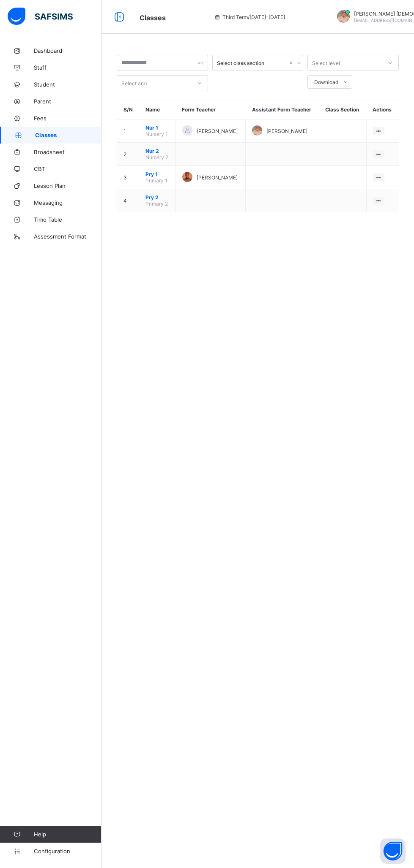 Image resolution: width=414 pixels, height=868 pixels. Describe the element at coordinates (128, 200) in the screenshot. I see `td: 4` at that location.